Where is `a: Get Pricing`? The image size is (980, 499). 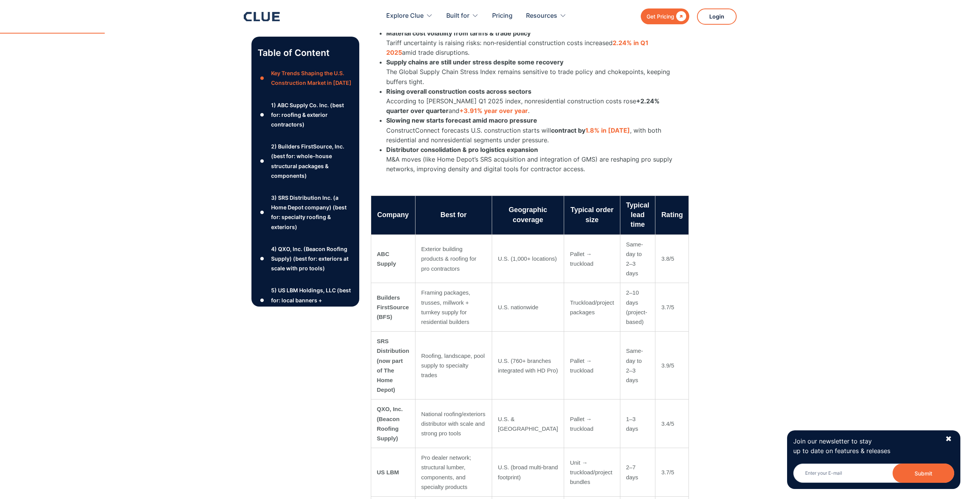 a: Get Pricing is located at coordinates (665, 16).